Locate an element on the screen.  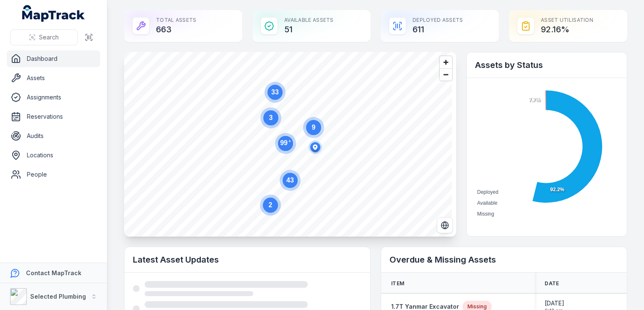
button: Zoom in is located at coordinates (445, 62).